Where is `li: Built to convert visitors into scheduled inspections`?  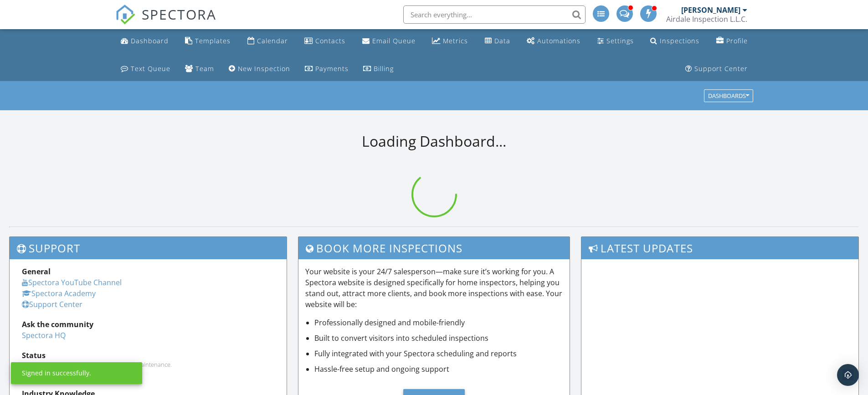
li: Built to convert visitors into scheduled inspections is located at coordinates (439, 338).